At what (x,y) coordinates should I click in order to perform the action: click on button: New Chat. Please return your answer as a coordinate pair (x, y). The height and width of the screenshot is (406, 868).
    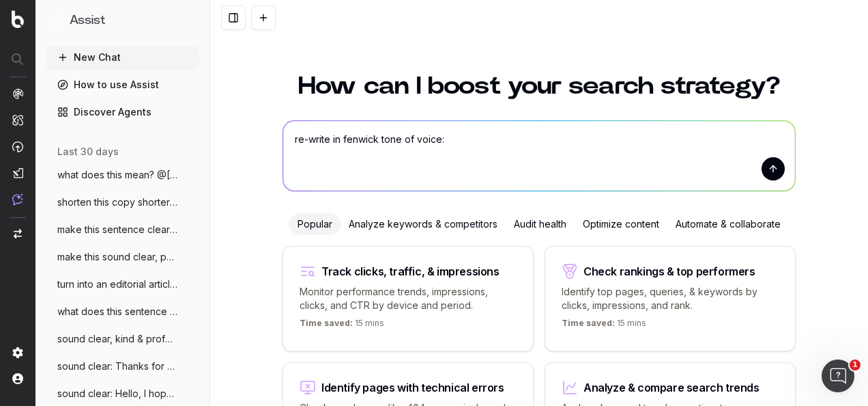
    Looking at the image, I should click on (123, 58).